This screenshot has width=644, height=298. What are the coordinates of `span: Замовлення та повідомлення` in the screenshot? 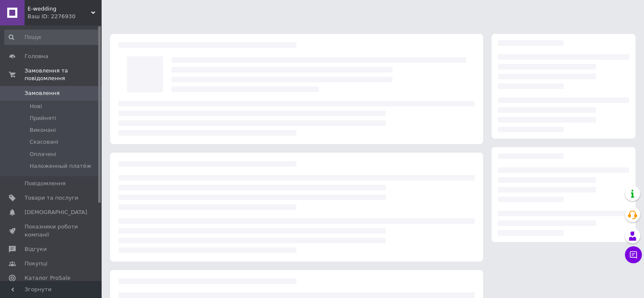 It's located at (63, 74).